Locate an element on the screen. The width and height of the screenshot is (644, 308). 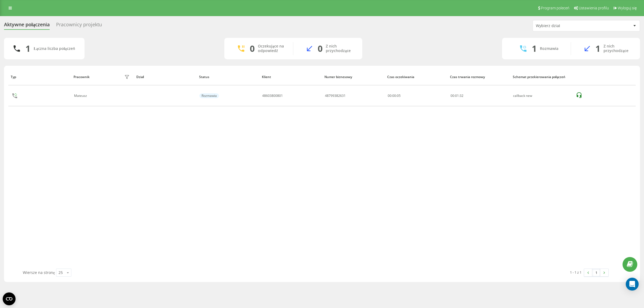
div: Wybierz dział is located at coordinates (568, 26).